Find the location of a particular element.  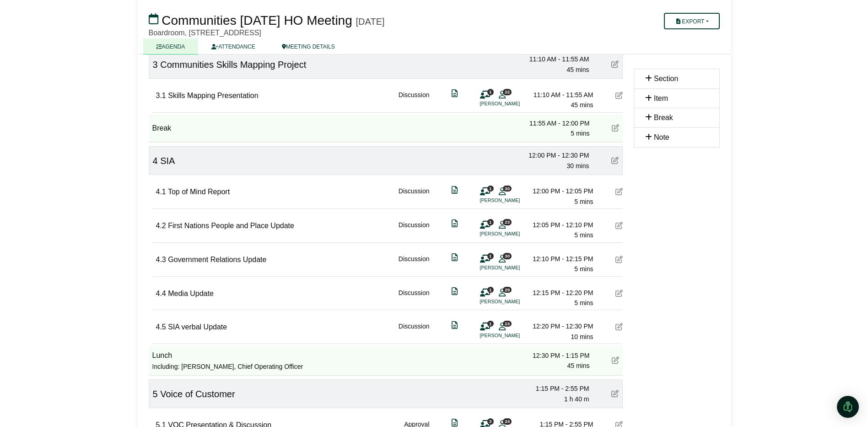

div: 12:30 PM - 1:15 PM is located at coordinates (557, 355).